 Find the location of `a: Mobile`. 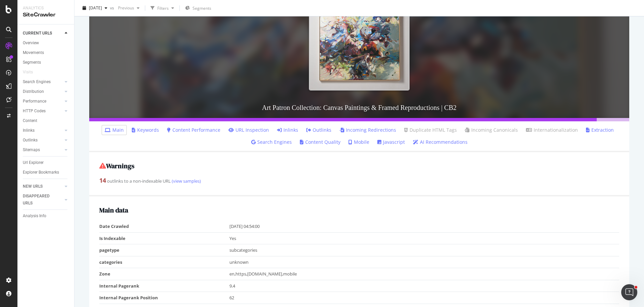

a: Mobile is located at coordinates (359, 142).